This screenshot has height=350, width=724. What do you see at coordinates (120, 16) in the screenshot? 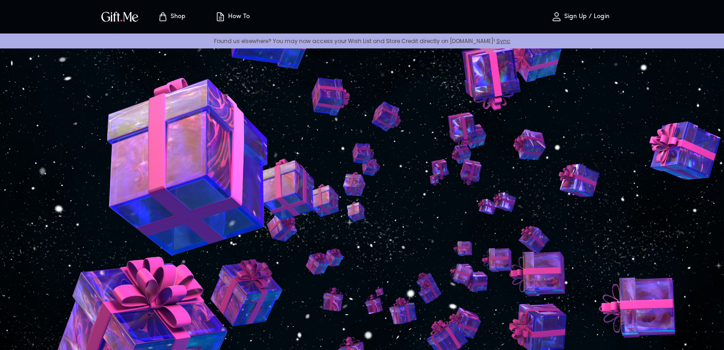
I see `img: GiftMe Logo` at bounding box center [120, 16].